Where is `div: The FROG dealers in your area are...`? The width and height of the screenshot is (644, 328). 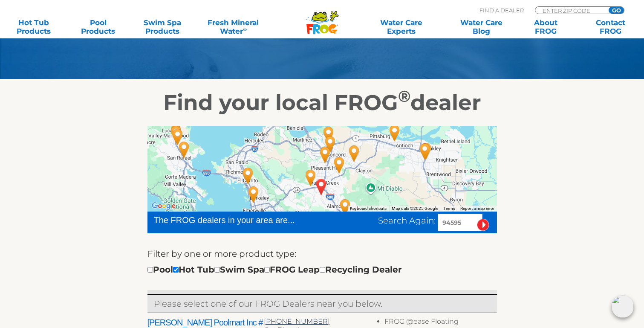 div: The FROG dealers in your area are... is located at coordinates (239, 220).